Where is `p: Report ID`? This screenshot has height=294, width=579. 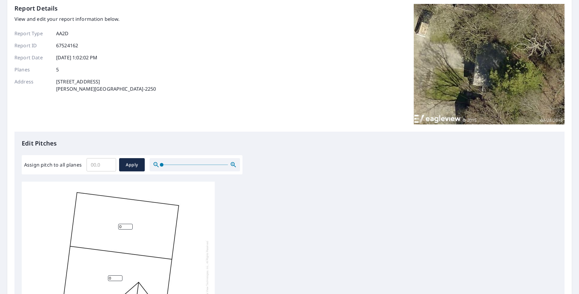 p: Report ID is located at coordinates (33, 46).